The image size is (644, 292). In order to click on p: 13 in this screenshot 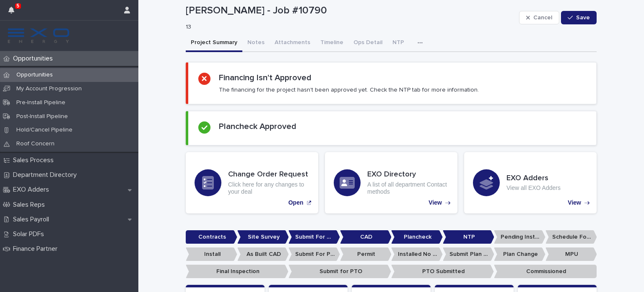, I will do `click(349, 27)`.